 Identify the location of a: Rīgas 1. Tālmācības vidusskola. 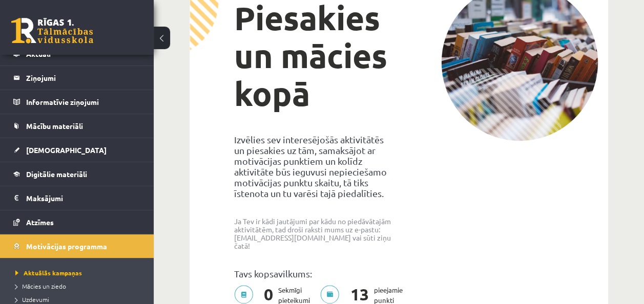
(52, 31).